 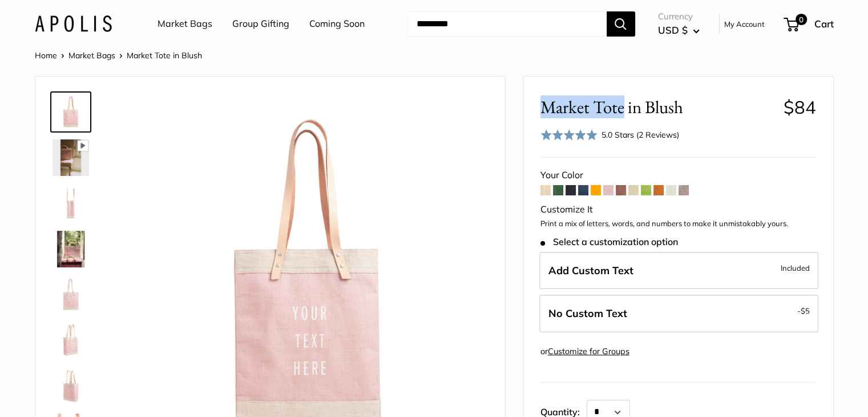 I want to click on span: Add Custom Text, so click(x=590, y=270).